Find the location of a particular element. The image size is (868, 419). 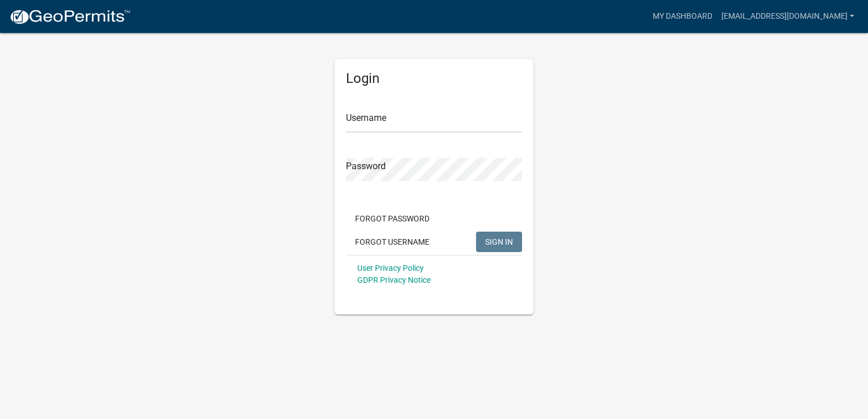

a: User Privacy Policy is located at coordinates (390, 268).